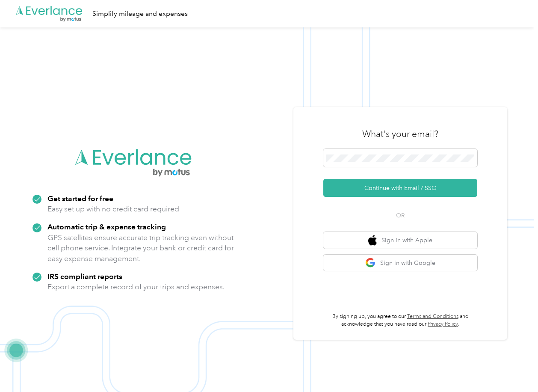 The width and height of the screenshot is (538, 392). Describe the element at coordinates (84, 276) in the screenshot. I see `strong: IRS compliant reports` at that location.